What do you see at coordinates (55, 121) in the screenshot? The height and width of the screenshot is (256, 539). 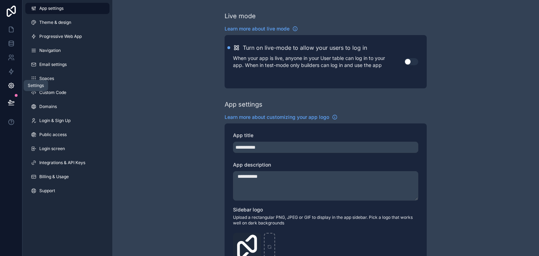 I see `span: Login & Sign Up` at bounding box center [55, 121].